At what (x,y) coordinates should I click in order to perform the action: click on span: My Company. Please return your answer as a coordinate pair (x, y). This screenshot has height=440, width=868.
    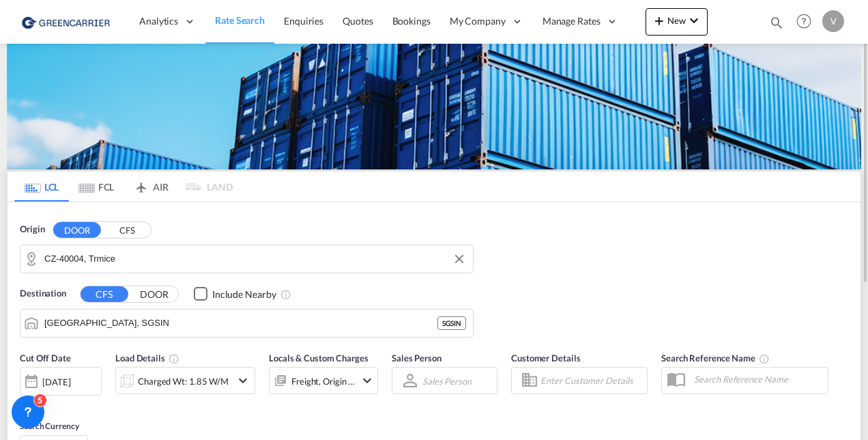
    Looking at the image, I should click on (478, 21).